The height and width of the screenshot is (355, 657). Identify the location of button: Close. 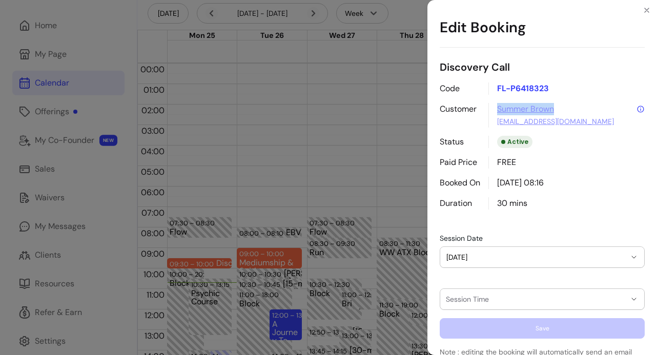
(647, 10).